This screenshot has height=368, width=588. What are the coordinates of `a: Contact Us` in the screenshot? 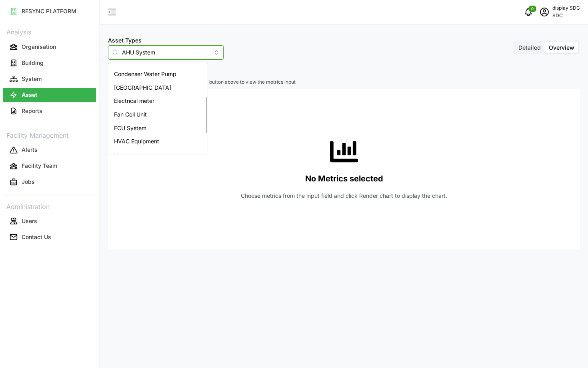 It's located at (49, 237).